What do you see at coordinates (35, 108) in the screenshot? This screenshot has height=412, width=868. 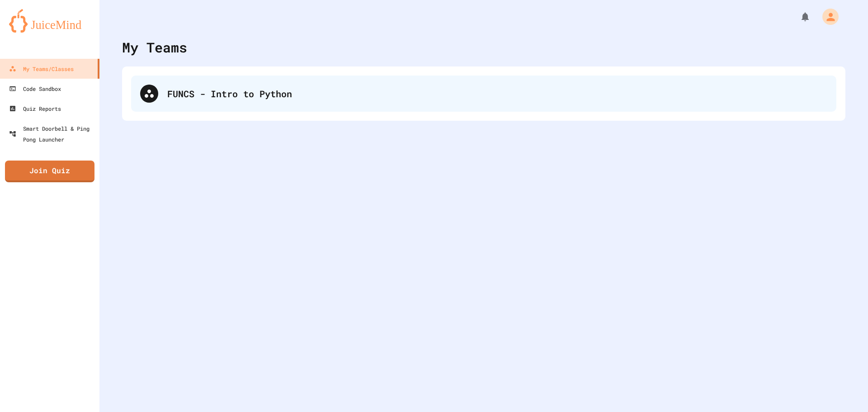 I see `div: Quiz Reports` at bounding box center [35, 108].